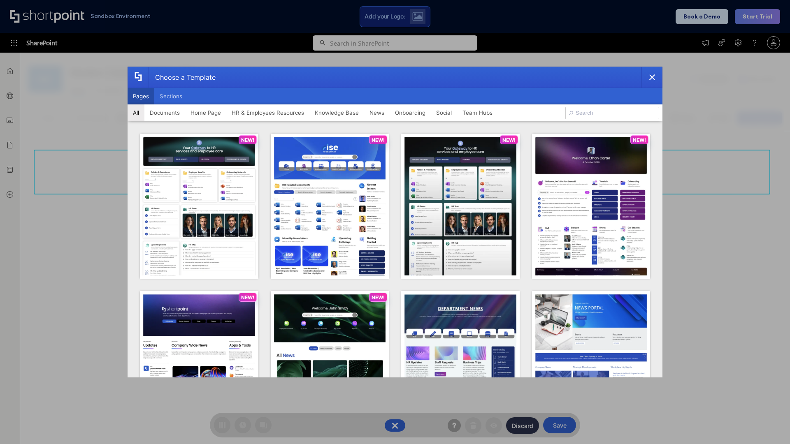  Describe the element at coordinates (769, 425) in the screenshot. I see `div: Chat Widget` at that location.